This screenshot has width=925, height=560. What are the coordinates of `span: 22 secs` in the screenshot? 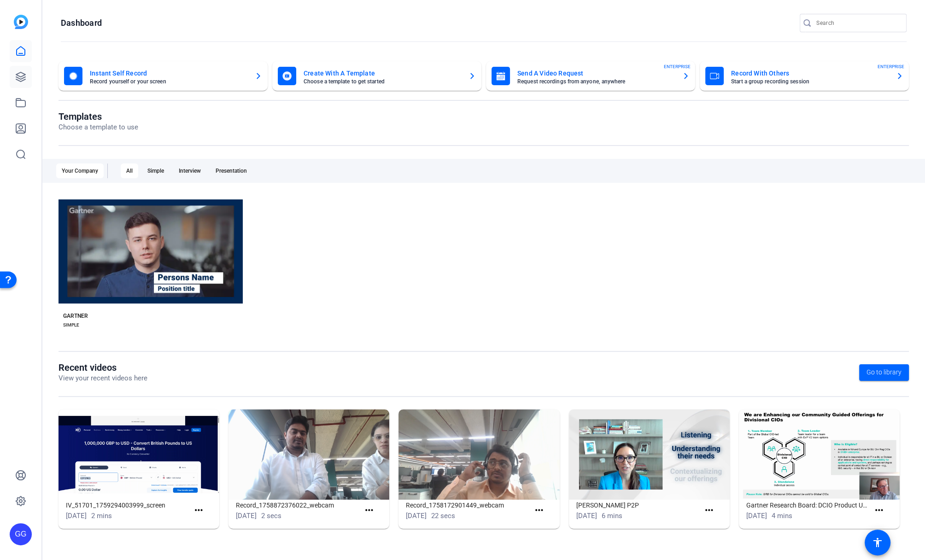 It's located at (444, 516).